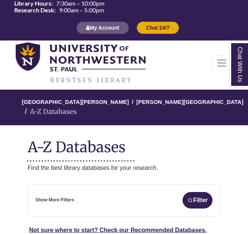 This screenshot has height=234, width=248. What do you see at coordinates (81, 63) in the screenshot?
I see `img: library_home` at bounding box center [81, 63].